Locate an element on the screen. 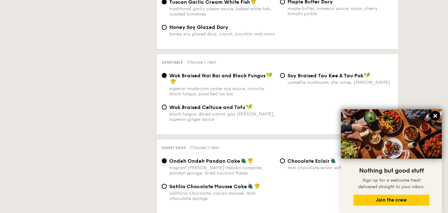  button: Join the crew is located at coordinates (391, 200).